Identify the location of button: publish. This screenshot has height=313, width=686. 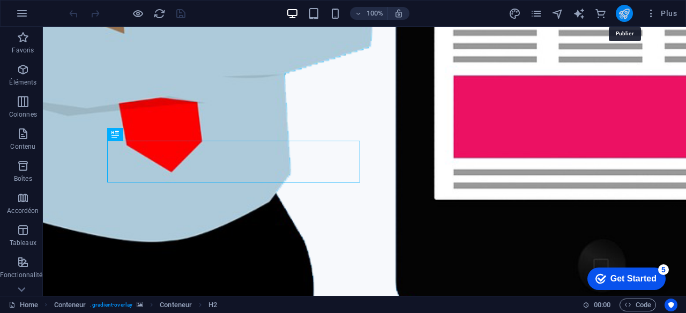
(624, 13).